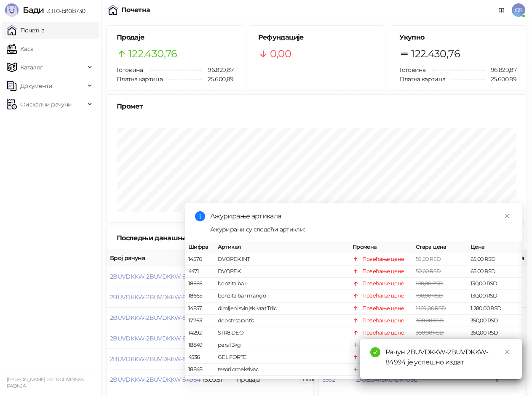  What do you see at coordinates (502, 10) in the screenshot?
I see `a: Документација` at bounding box center [502, 10].